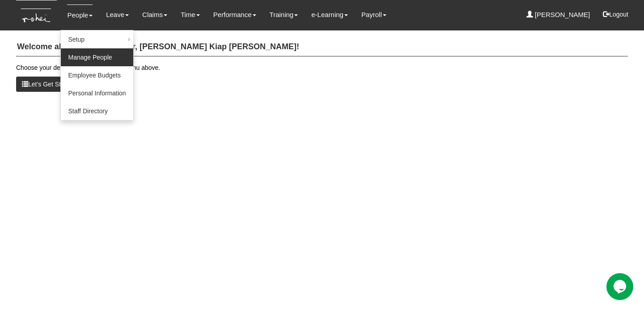 This screenshot has width=644, height=309. What do you see at coordinates (190, 14) in the screenshot?
I see `a: Time` at bounding box center [190, 14].